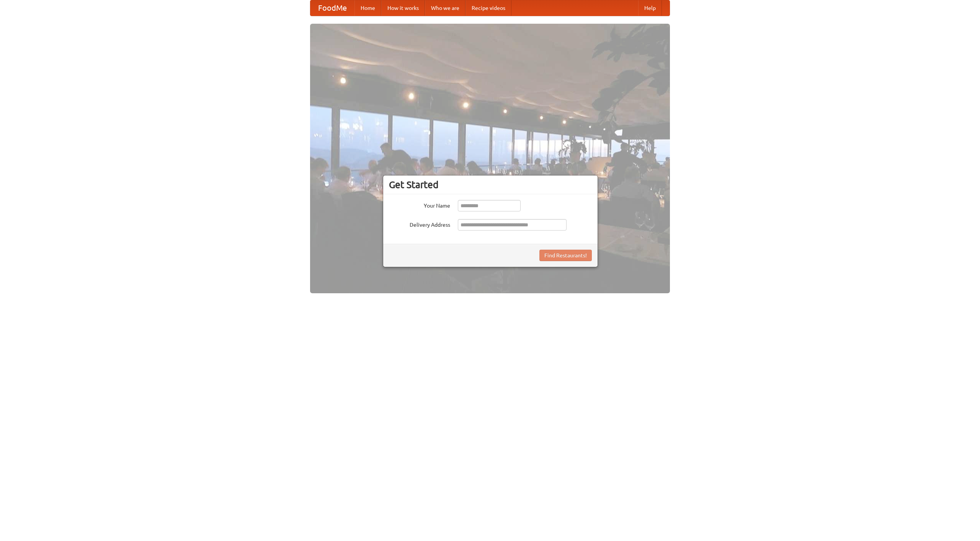 This screenshot has height=541, width=980. Describe the element at coordinates (565, 256) in the screenshot. I see `button: Find Restaurants!` at that location.